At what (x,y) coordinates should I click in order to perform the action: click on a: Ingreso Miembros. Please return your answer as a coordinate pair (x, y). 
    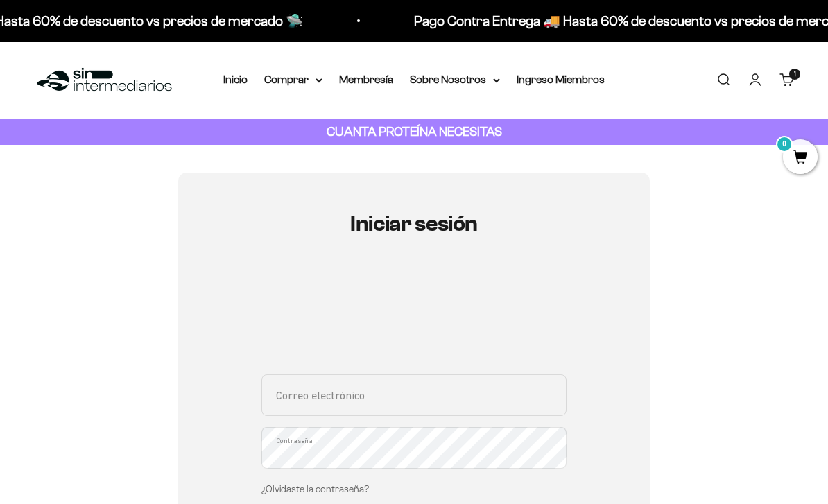
    Looking at the image, I should click on (561, 79).